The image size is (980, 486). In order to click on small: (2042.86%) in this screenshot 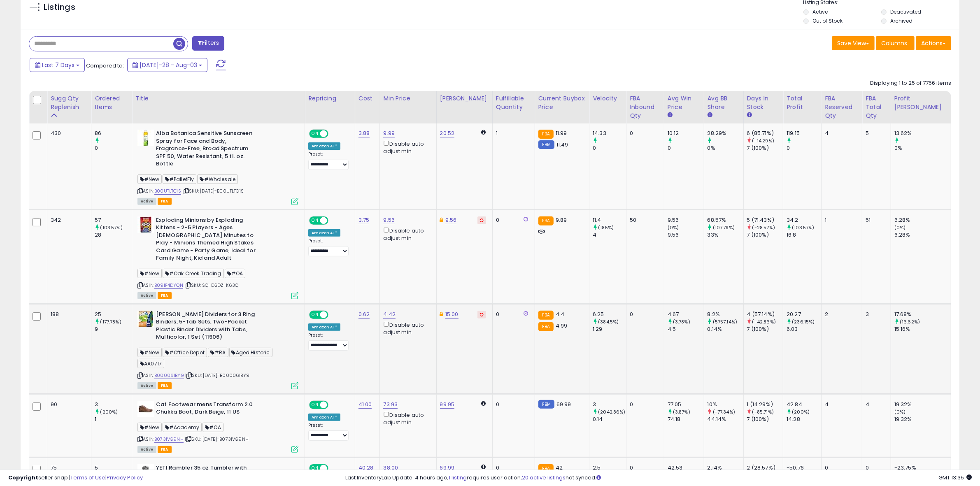, I will do `click(612, 412)`.